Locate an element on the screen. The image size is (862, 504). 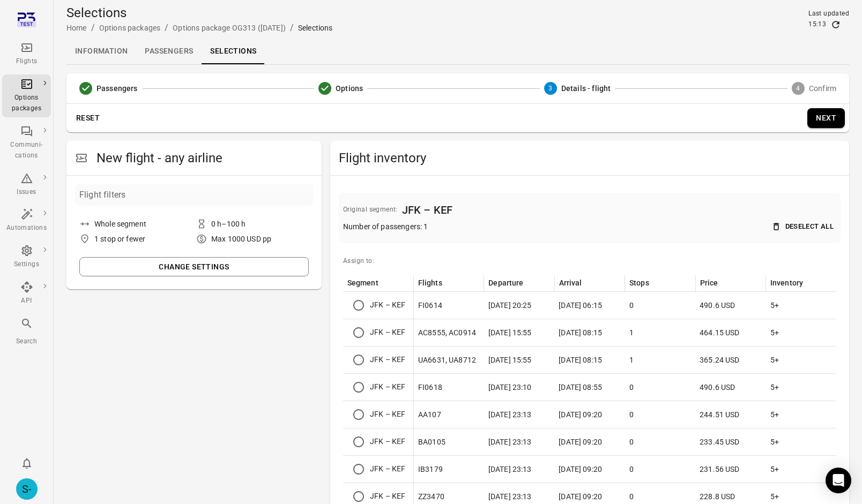
div: Communi-cations is located at coordinates (26, 151).